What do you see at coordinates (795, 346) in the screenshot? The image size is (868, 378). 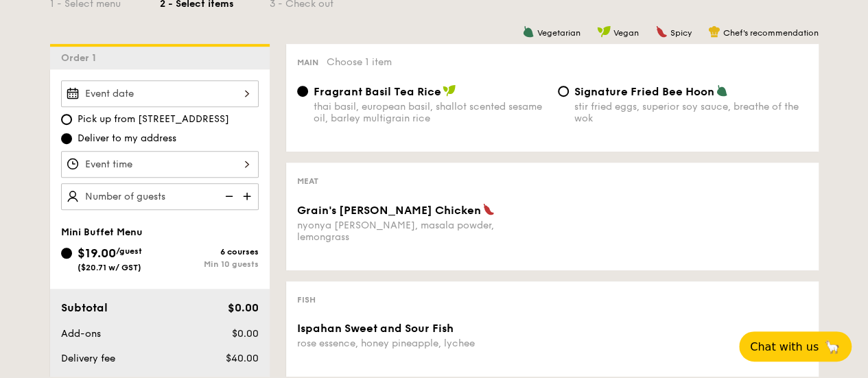 I see `button: Chat with us🦙` at bounding box center [795, 346].